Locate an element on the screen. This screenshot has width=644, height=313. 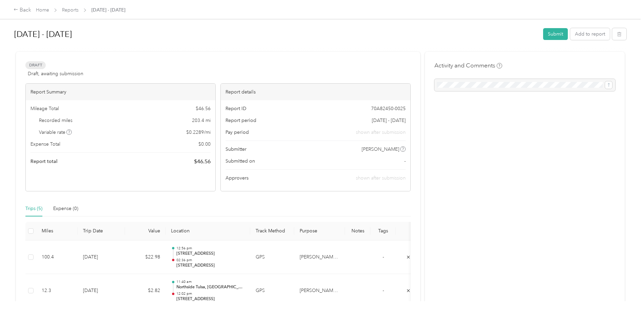
th: Tags is located at coordinates (383, 230).